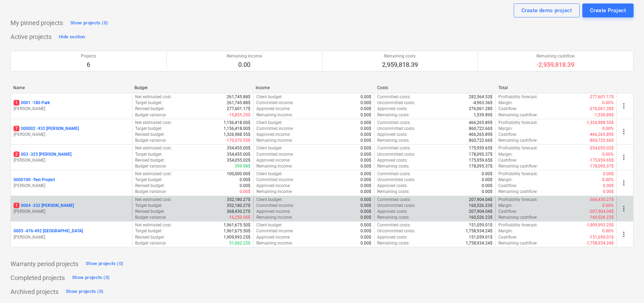  What do you see at coordinates (556, 88) in the screenshot?
I see `div: Total` at bounding box center [556, 88].